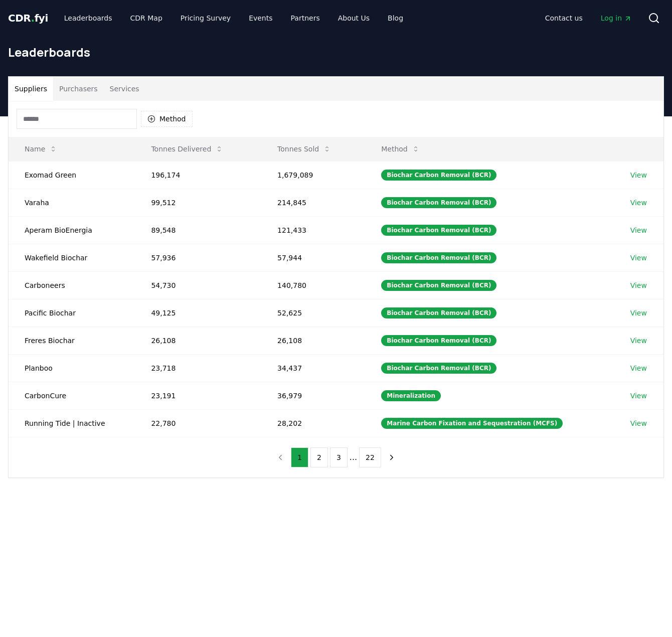 The image size is (672, 637). I want to click on td: Carboneers, so click(72, 285).